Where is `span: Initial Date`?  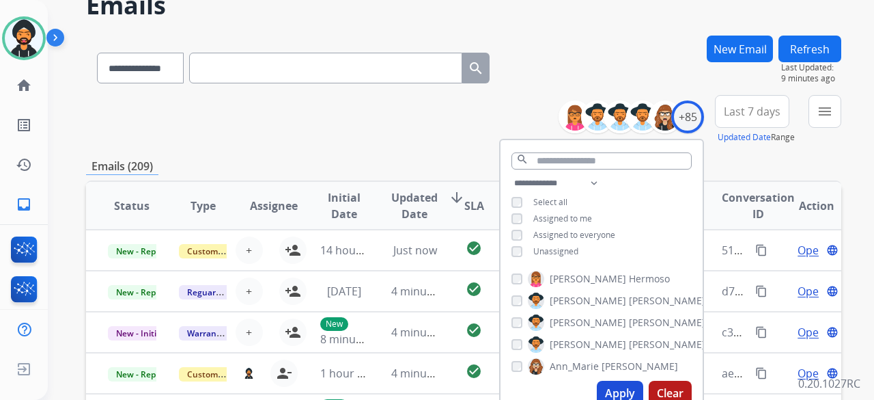 span: Initial Date is located at coordinates (344, 206).